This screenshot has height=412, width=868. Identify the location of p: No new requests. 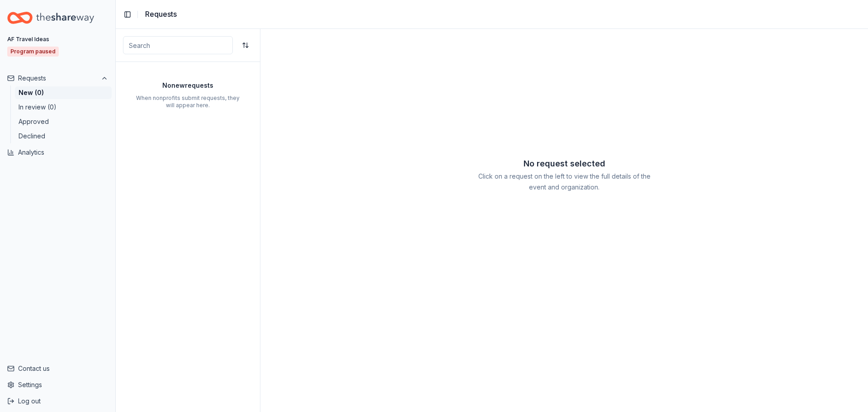
(188, 85).